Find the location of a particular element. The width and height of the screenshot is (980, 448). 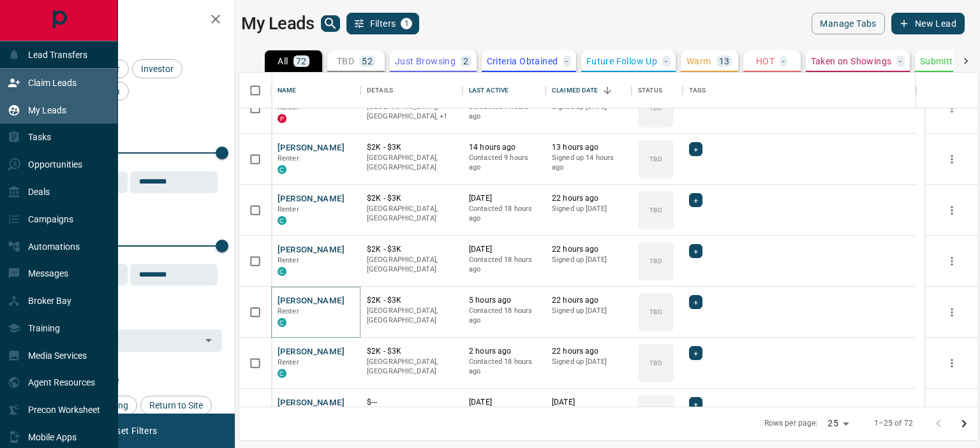

p: 5 hours ago is located at coordinates (503, 301).